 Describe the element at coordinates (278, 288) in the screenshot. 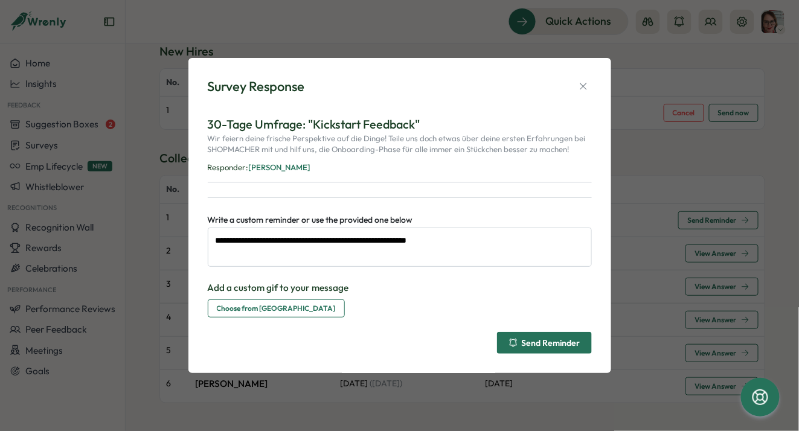

I see `p: Add a custom gif to your message` at that location.